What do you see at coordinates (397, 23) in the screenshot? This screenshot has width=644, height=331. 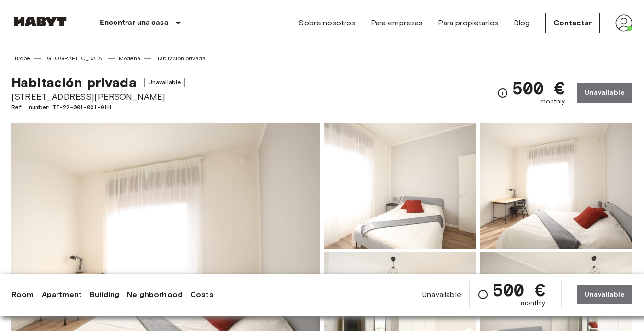 I see `a: Para empresas` at bounding box center [397, 23].